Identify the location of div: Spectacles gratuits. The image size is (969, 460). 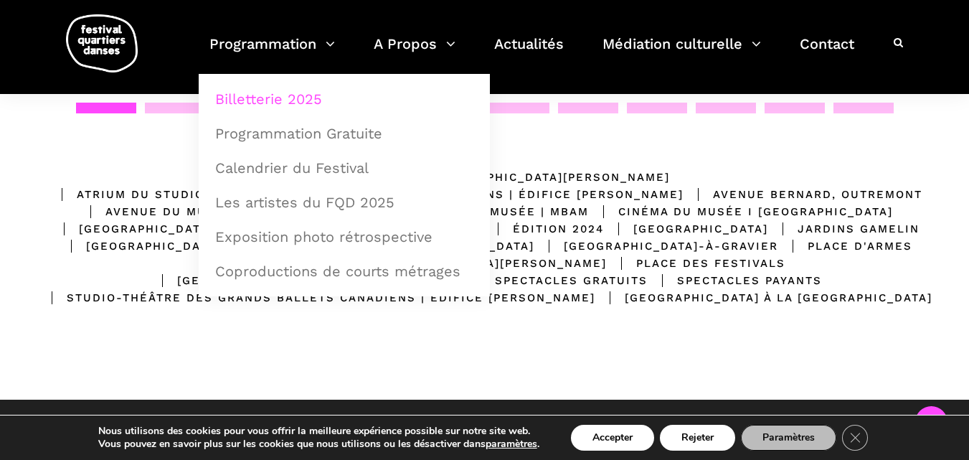
(557, 280).